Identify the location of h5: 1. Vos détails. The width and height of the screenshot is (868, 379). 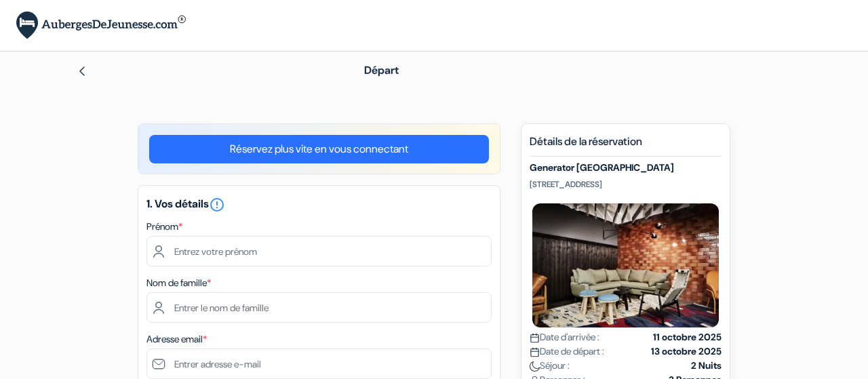
(319, 204).